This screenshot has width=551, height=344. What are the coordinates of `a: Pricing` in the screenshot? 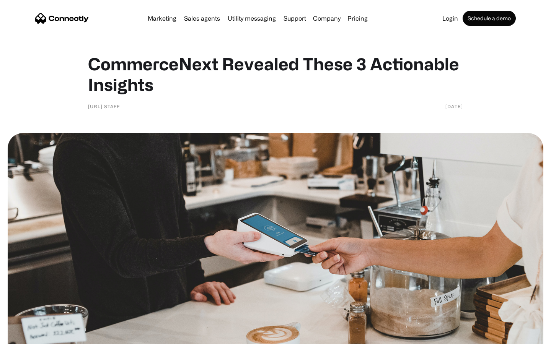 It's located at (357, 18).